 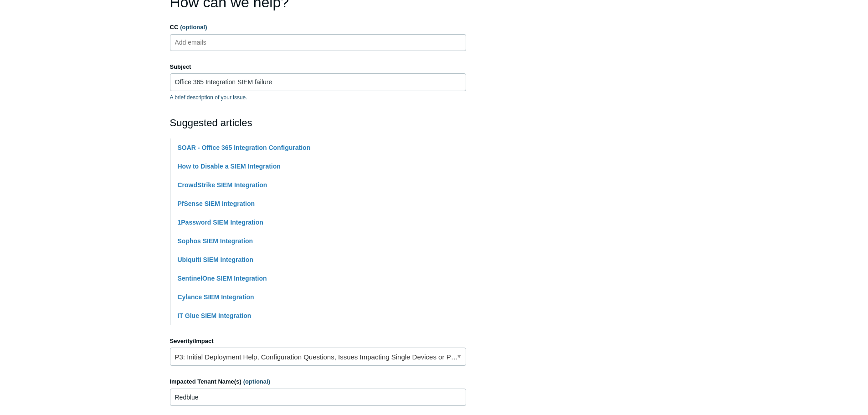 I want to click on label: CC, so click(x=318, y=27).